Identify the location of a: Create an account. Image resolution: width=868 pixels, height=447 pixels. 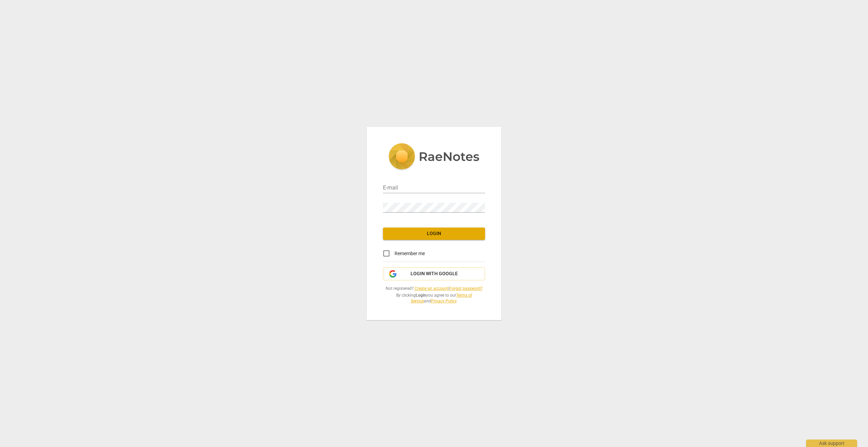
(431, 288).